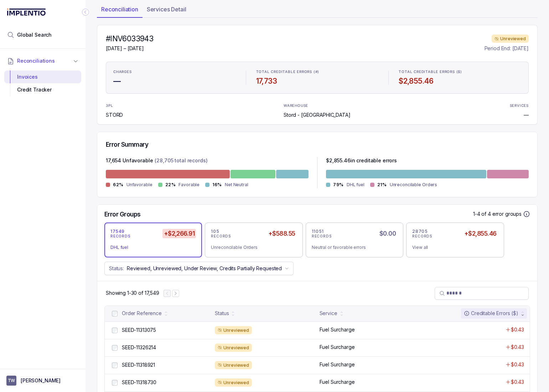 The width and height of the screenshot is (549, 392). Describe the element at coordinates (139, 185) in the screenshot. I see `p: Unfavorable` at that location.